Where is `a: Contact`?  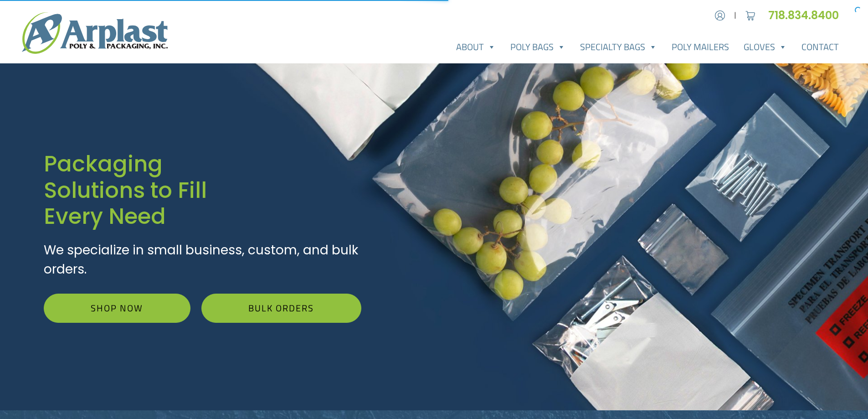
a: Contact is located at coordinates (820, 47).